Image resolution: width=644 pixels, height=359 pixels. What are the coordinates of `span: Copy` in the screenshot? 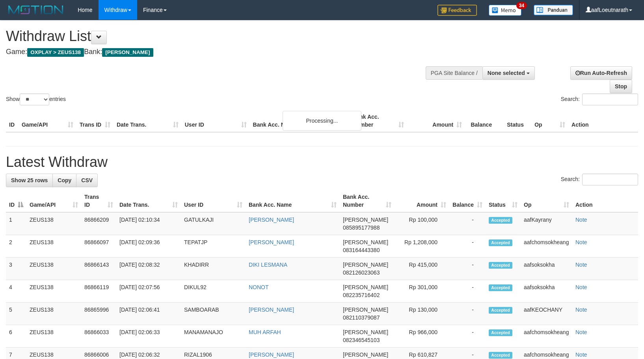 It's located at (64, 180).